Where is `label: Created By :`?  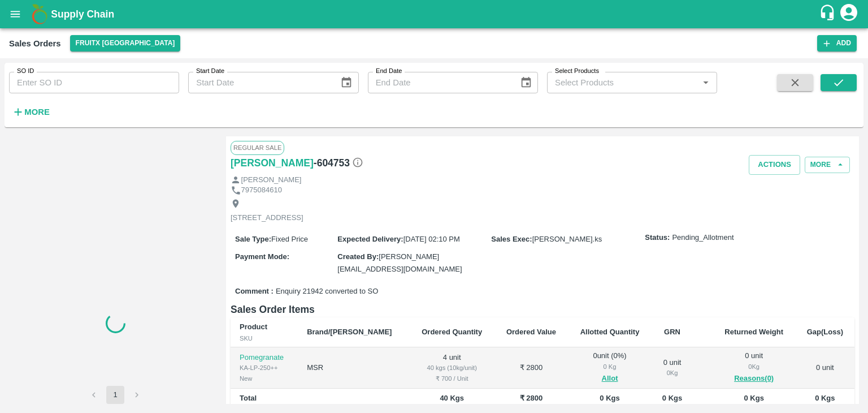
label: Created By : is located at coordinates (358, 257).